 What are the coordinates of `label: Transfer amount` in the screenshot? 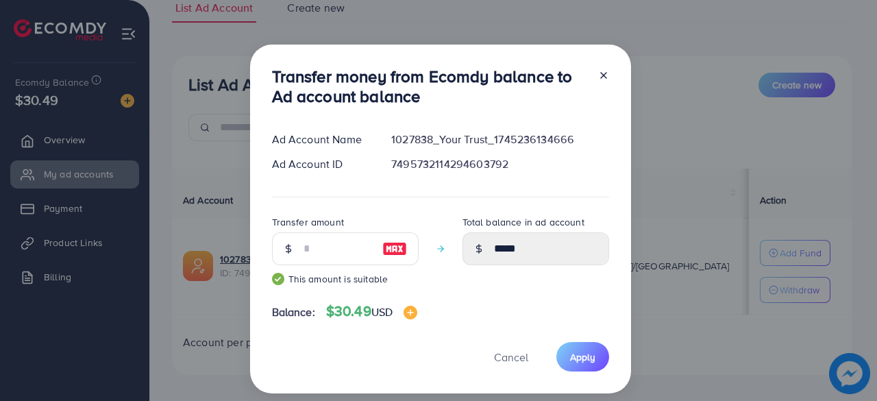 It's located at (308, 222).